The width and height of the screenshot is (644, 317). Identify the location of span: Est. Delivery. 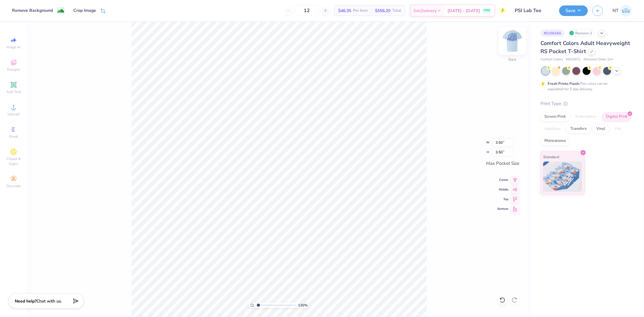
(425, 11).